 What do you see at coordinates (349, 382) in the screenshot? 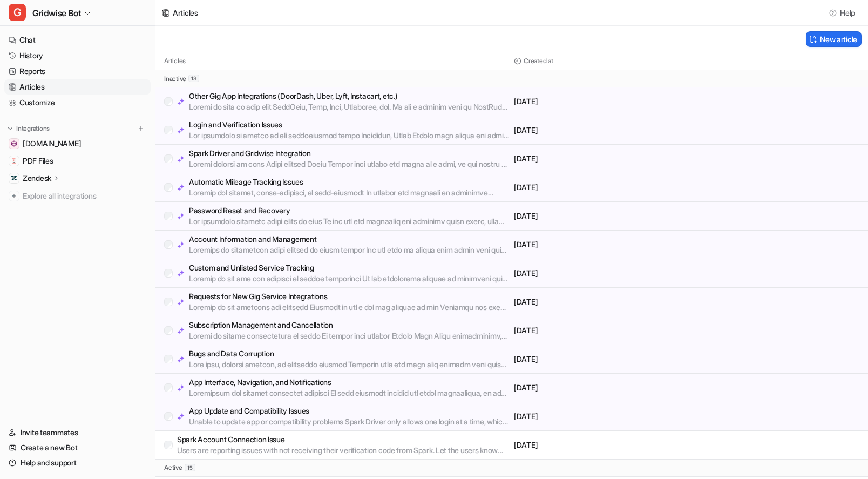
I see `p: App Interface, Navigation, and Notifications` at bounding box center [349, 382].